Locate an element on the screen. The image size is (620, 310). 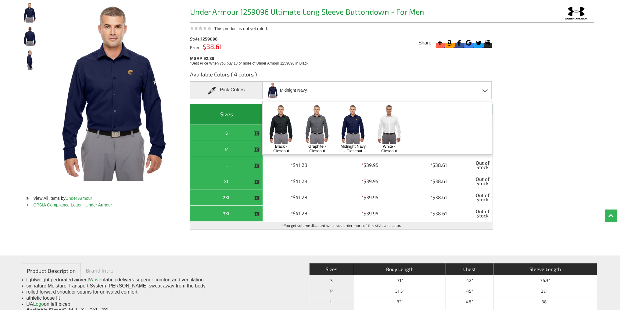
a: Woven is located at coordinates (97, 280).